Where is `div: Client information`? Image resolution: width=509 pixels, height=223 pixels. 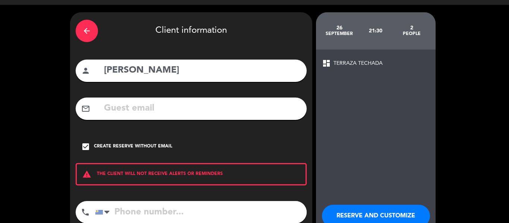
div: Client information is located at coordinates (191, 31).